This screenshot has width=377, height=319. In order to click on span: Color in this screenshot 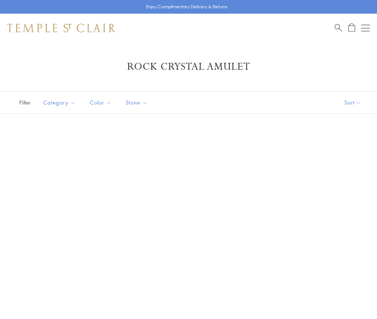, I will do `click(101, 102)`.